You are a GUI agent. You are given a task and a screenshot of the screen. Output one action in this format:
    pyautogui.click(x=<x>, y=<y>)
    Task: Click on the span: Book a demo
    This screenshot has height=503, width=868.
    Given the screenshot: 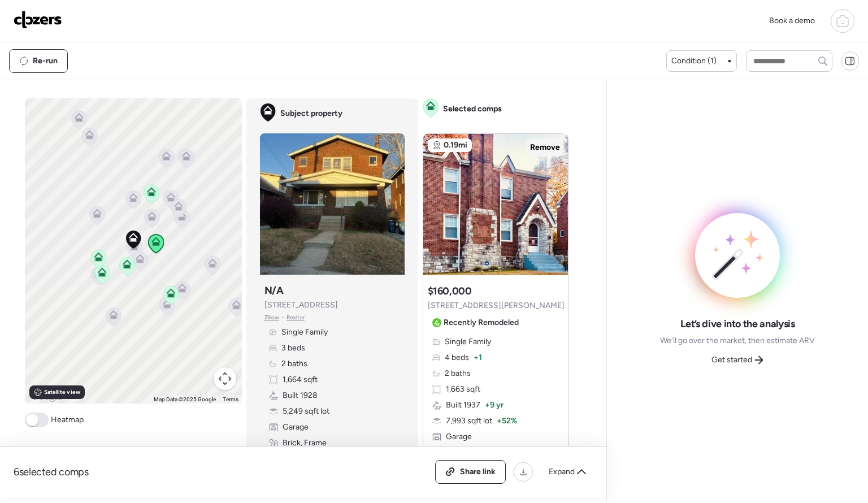 What is the action you would take?
    pyautogui.click(x=792, y=20)
    